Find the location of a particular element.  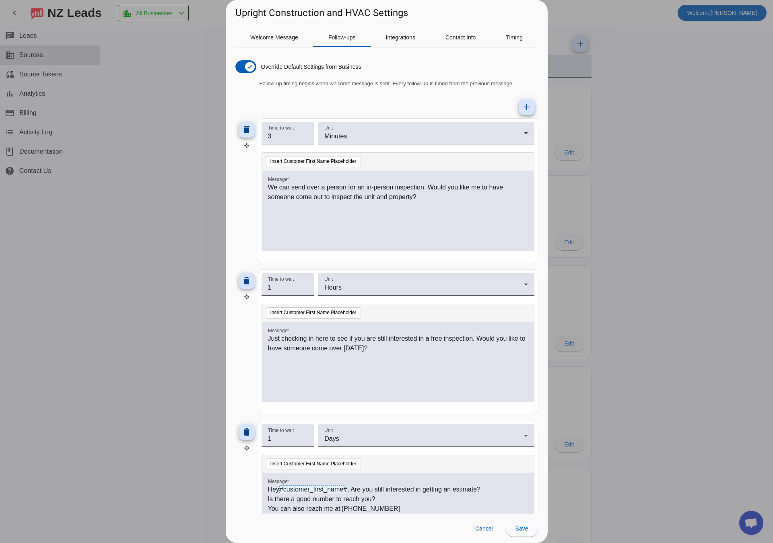

span: Cancel is located at coordinates (484, 529).